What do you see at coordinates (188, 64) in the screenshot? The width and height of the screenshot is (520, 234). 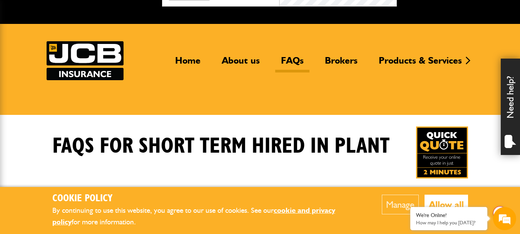 I see `a: Home` at bounding box center [188, 64].